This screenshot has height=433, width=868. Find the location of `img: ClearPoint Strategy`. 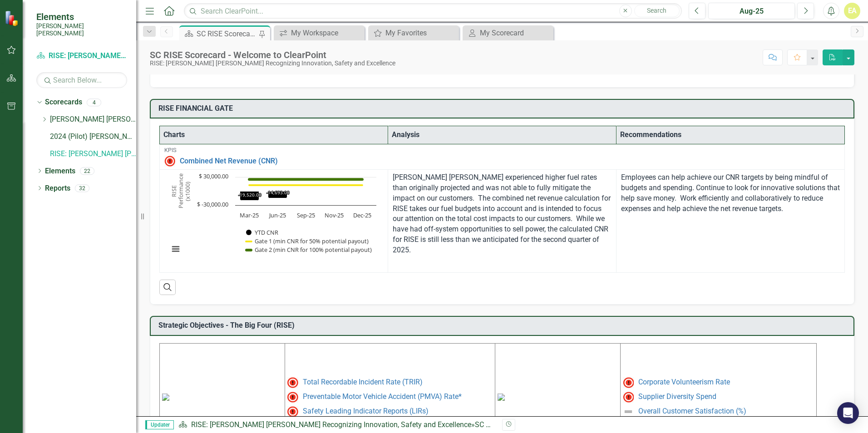

img: ClearPoint Strategy is located at coordinates (12, 18).